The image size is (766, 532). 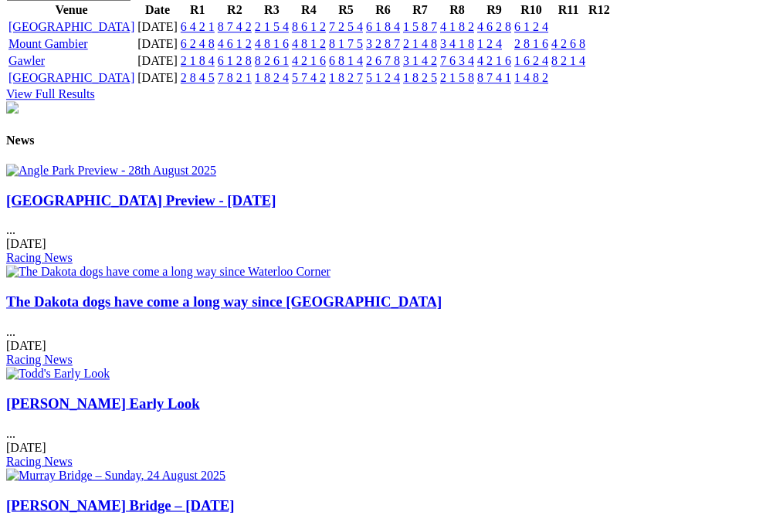 I want to click on th: R6, so click(x=383, y=10).